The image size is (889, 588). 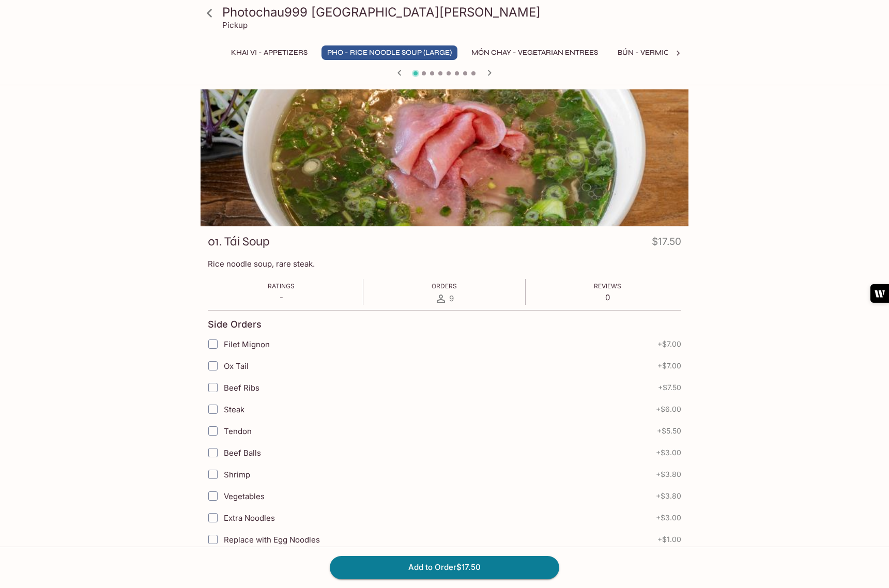 What do you see at coordinates (249, 518) in the screenshot?
I see `span: Extra Noodles` at bounding box center [249, 518].